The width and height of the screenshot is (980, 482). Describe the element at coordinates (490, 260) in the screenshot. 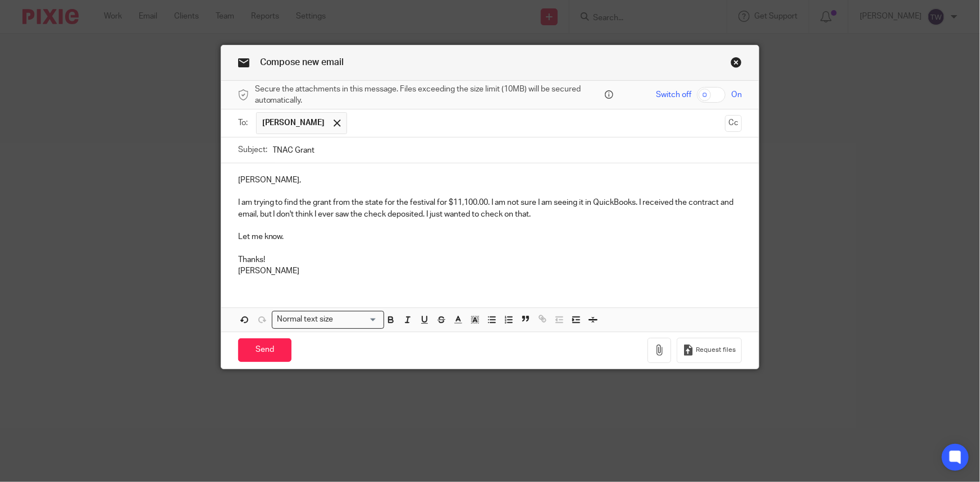

I see `p: Thanks!` at that location.